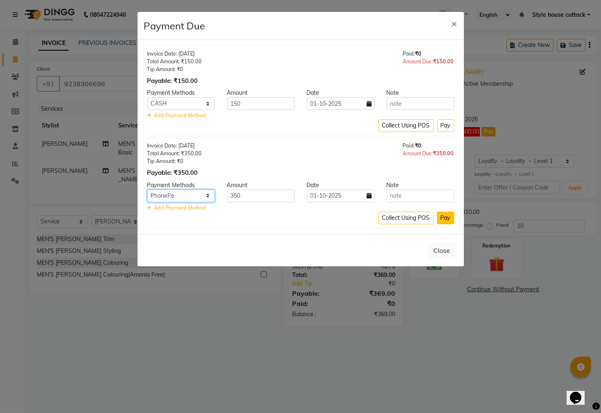  What do you see at coordinates (175, 153) in the screenshot?
I see `div: Total Amount: ₹350.00` at bounding box center [175, 153].